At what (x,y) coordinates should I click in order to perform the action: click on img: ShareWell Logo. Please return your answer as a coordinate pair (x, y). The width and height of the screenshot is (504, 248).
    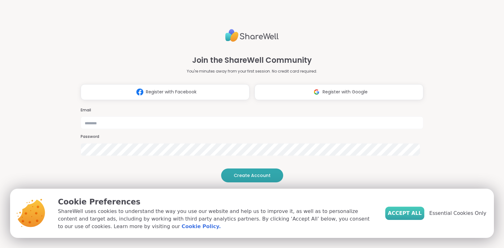
    Looking at the image, I should click on (252, 35).